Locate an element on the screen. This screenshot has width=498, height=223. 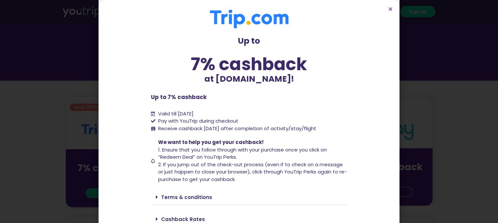
div: Terms & conditions is located at coordinates (249, 197).